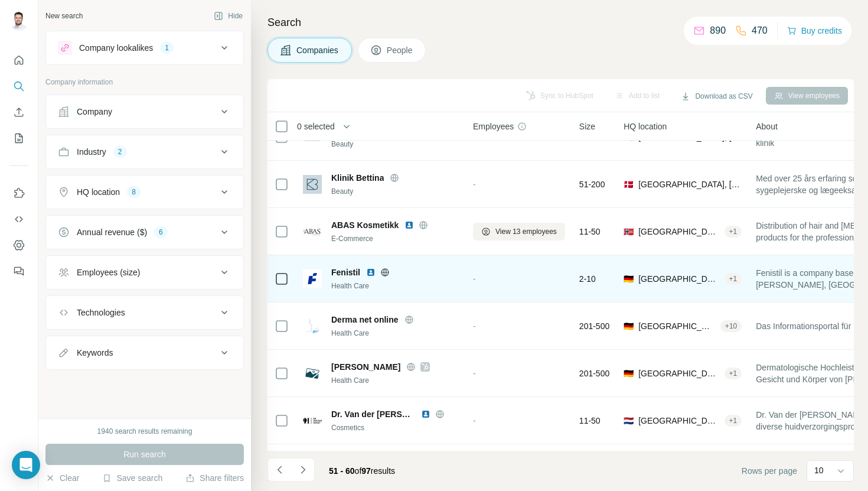 The image size is (868, 491). I want to click on button: Download as CSV, so click(716, 96).